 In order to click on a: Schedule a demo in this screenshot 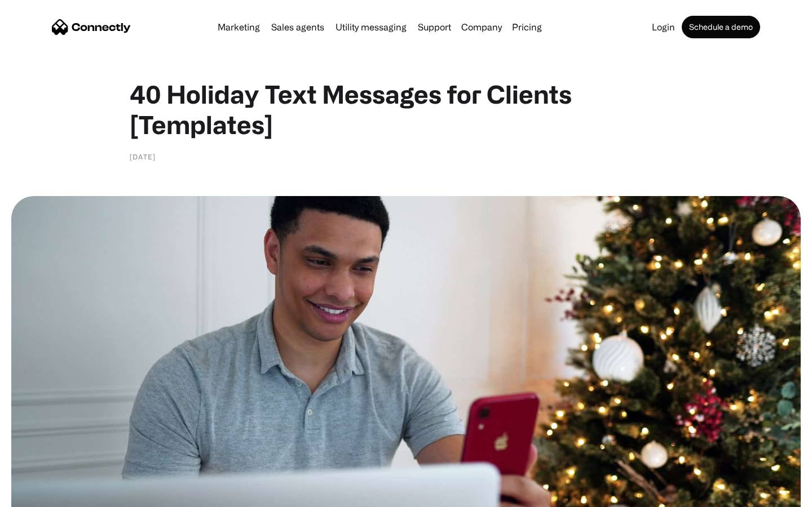, I will do `click(720, 27)`.